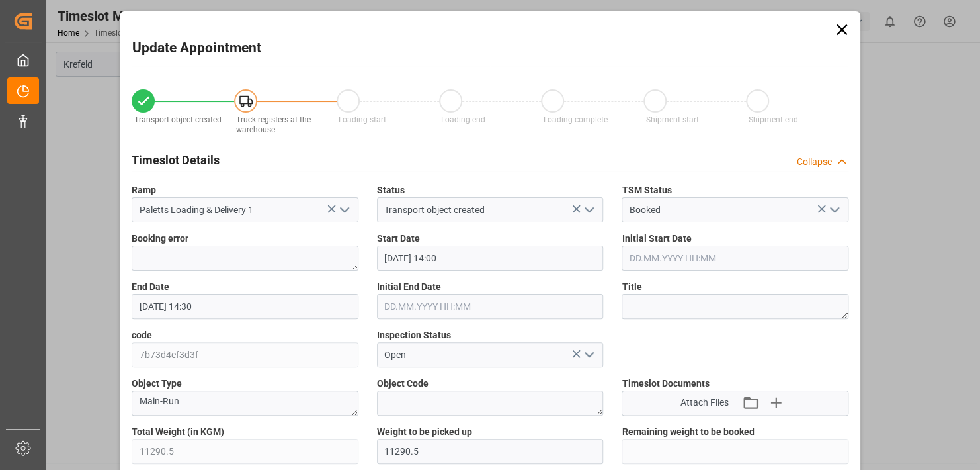 The image size is (980, 470). I want to click on span: Remaining weight to be booked, so click(688, 431).